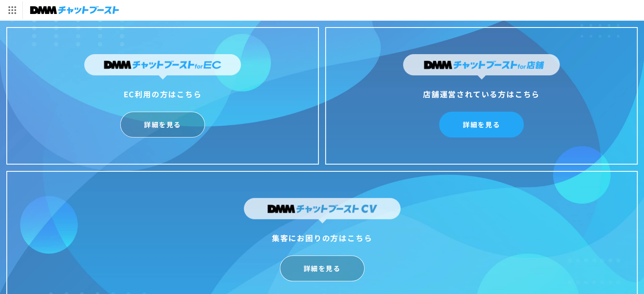 The width and height of the screenshot is (644, 294). Describe the element at coordinates (481, 67) in the screenshot. I see `img: DMMチャットブーストfor店舗` at that location.